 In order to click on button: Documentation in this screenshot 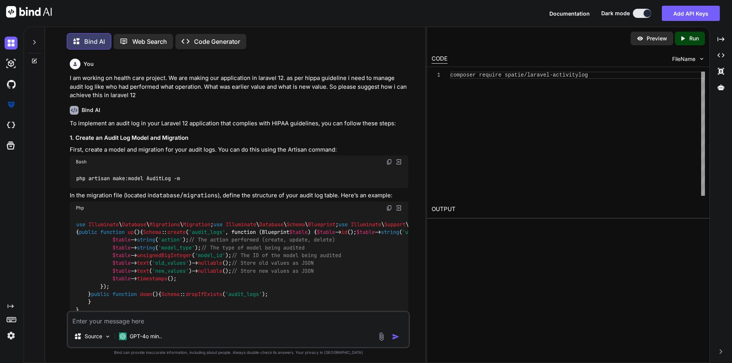, I will do `click(570, 13)`.